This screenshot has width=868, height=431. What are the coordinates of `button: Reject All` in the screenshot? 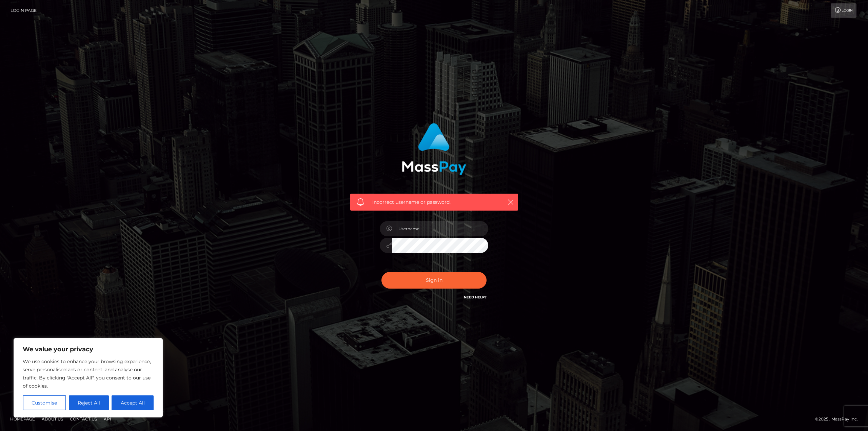 It's located at (89, 403).